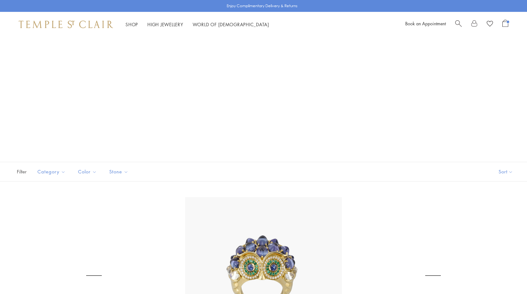 Image resolution: width=527 pixels, height=294 pixels. What do you see at coordinates (52, 171) in the screenshot?
I see `span: Category` at bounding box center [52, 171].